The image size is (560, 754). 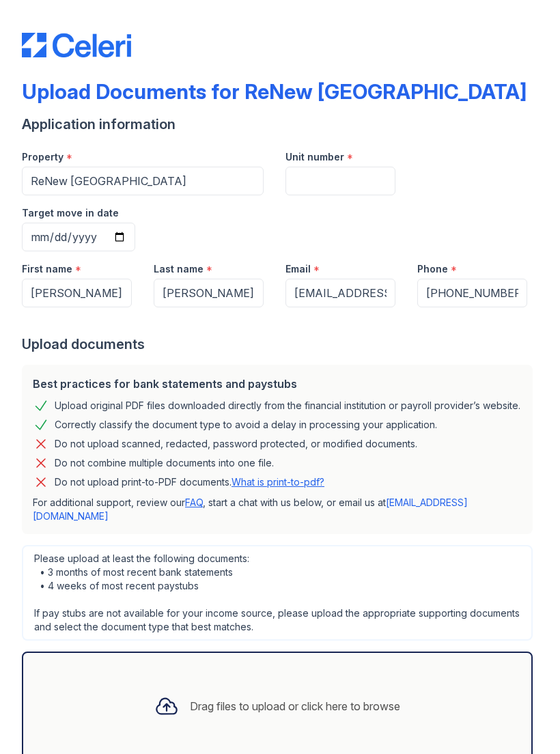 I want to click on label: Unit number, so click(x=315, y=157).